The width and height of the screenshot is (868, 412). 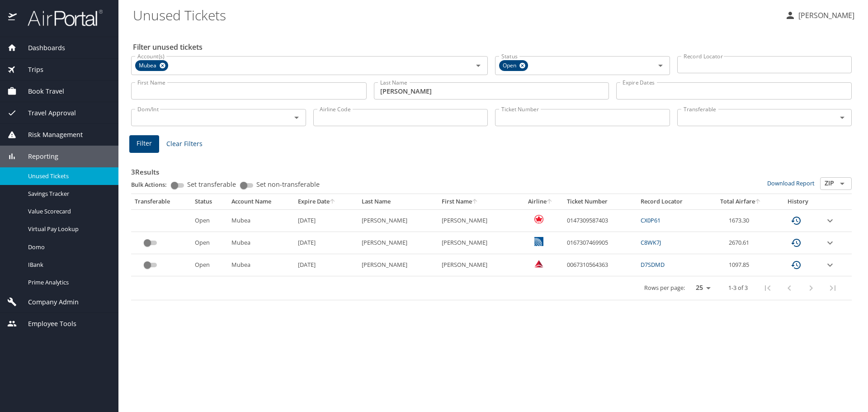 I want to click on span: Domo, so click(x=67, y=247).